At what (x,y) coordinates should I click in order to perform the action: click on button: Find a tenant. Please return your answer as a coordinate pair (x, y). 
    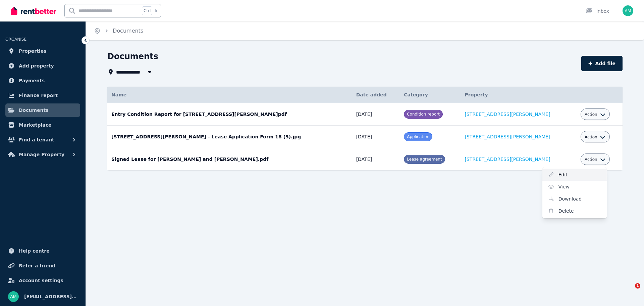
    Looking at the image, I should click on (42, 140).